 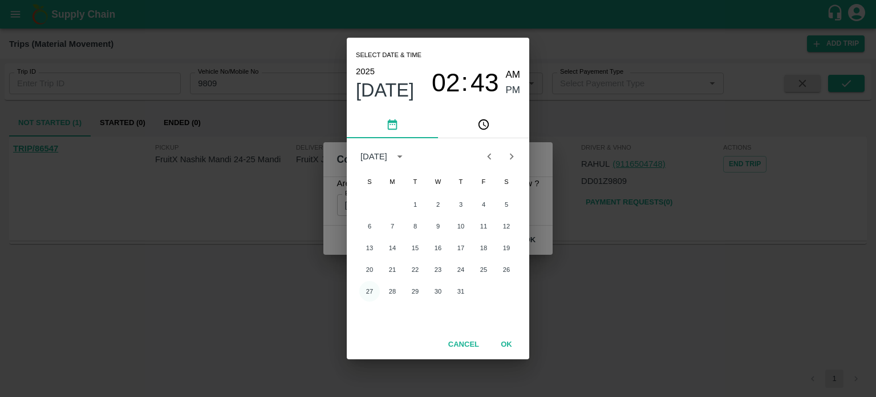 I want to click on button: OK, so click(x=507, y=344).